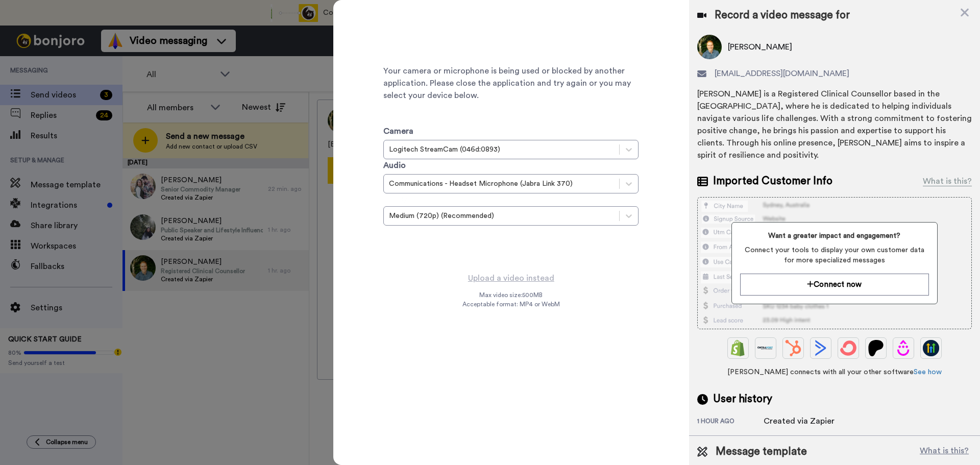 The height and width of the screenshot is (465, 980). I want to click on span: Connect your tools to display your own customer data for more specialized messages, so click(834, 255).